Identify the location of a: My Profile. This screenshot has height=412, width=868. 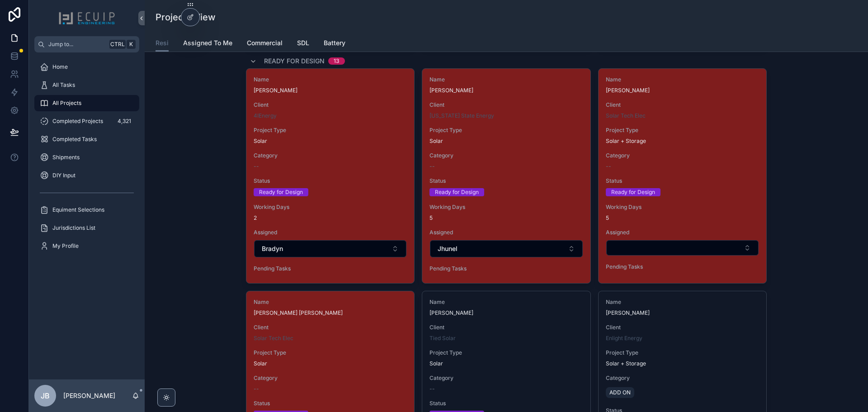
(87, 246).